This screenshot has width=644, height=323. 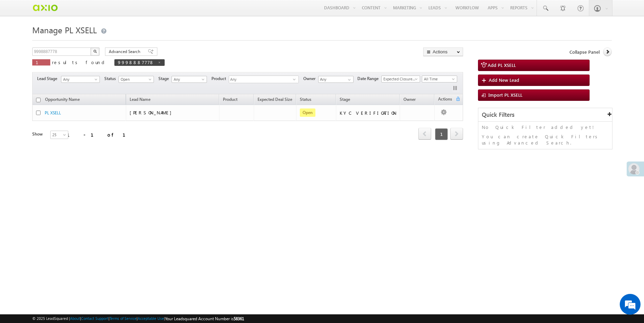 What do you see at coordinates (424, 134) in the screenshot?
I see `span: prev` at bounding box center [424, 134].